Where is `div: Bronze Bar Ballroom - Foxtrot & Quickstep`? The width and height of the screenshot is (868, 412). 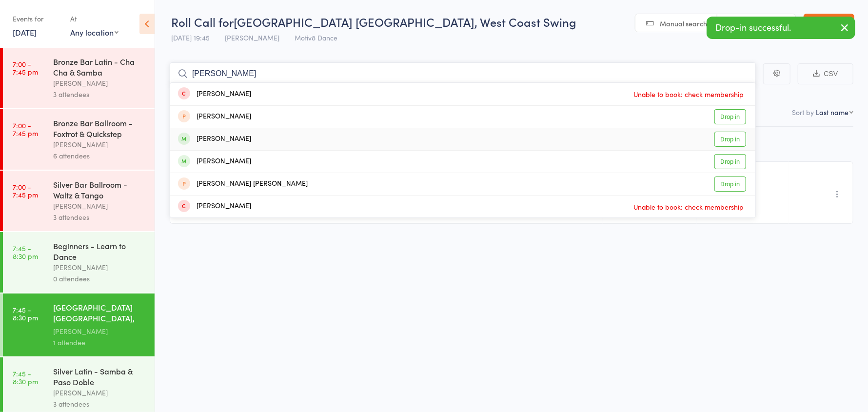
div: Bronze Bar Ballroom - Foxtrot & Quickstep is located at coordinates (100, 128).